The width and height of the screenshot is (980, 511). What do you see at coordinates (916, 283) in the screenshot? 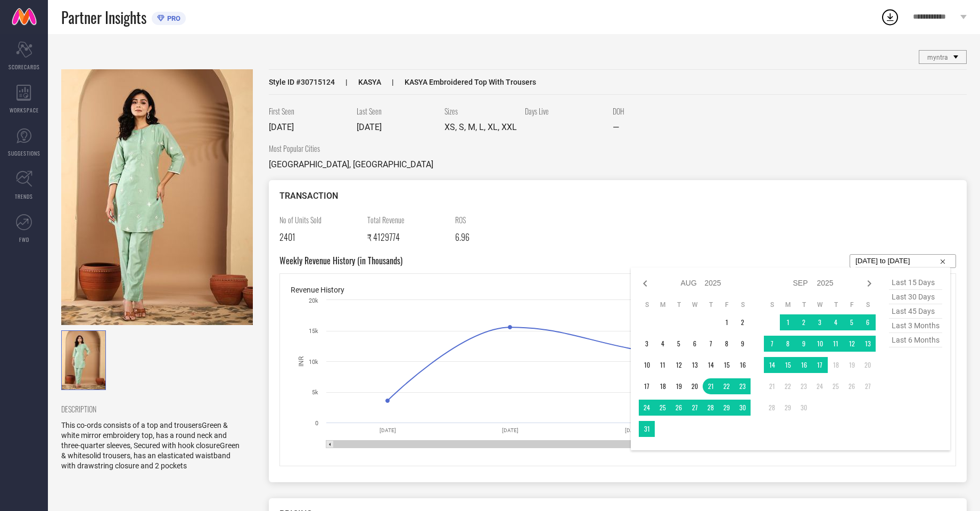
I see `span: last 15 days` at bounding box center [916, 283].